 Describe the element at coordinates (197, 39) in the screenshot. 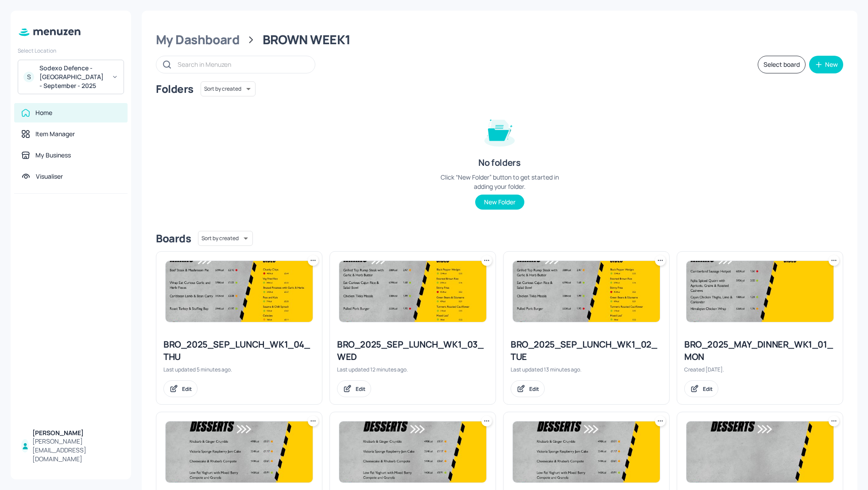

I see `div: My Dashboard` at that location.